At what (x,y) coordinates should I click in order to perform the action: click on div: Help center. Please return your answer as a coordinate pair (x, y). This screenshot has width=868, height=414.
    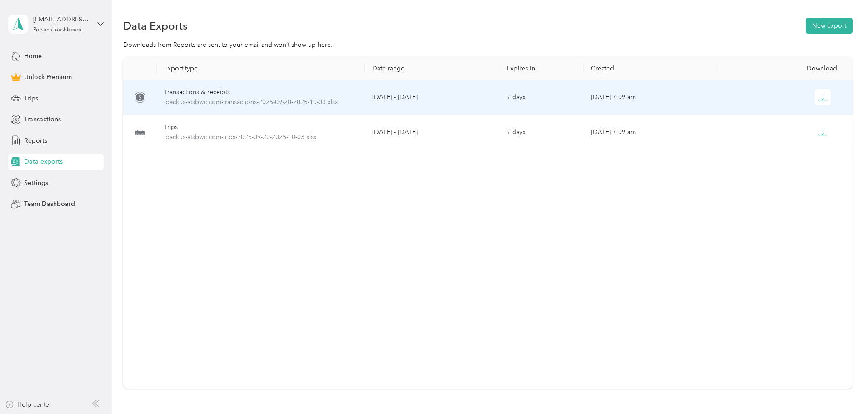
    Looking at the image, I should click on (28, 404).